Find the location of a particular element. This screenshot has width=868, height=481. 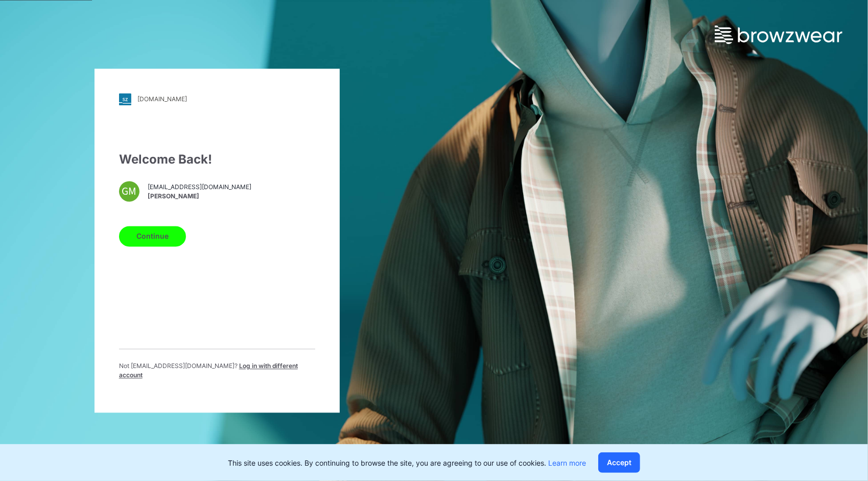

div: Welcome Back! is located at coordinates (217, 160).